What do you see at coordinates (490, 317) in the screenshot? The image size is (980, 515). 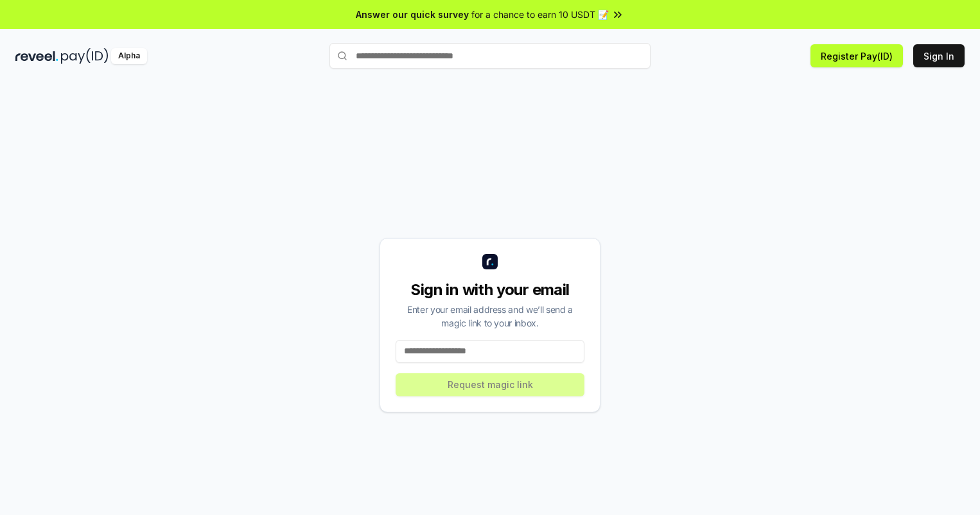 I see `div: Enter your email address and we’ll send a magic link to your inbox.` at bounding box center [490, 317].